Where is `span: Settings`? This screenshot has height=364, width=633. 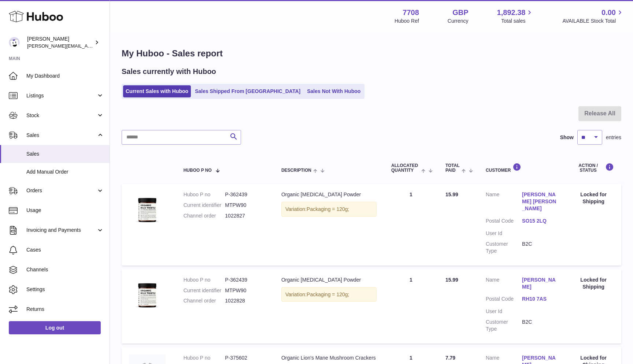
span: Settings is located at coordinates (65, 289).